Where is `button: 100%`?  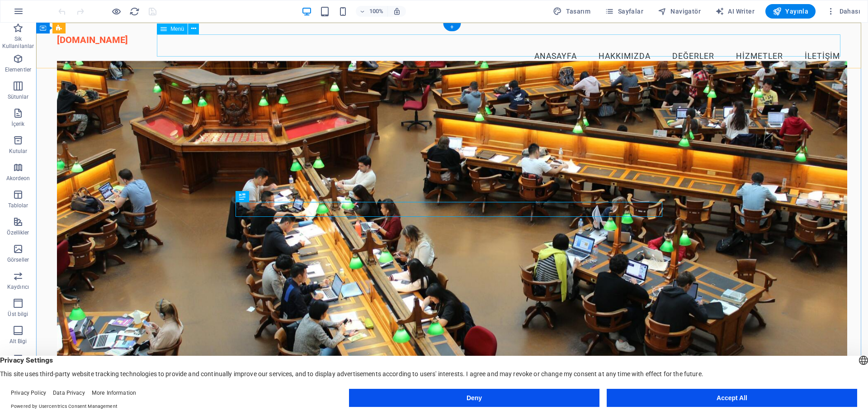 button: 100% is located at coordinates (371, 11).